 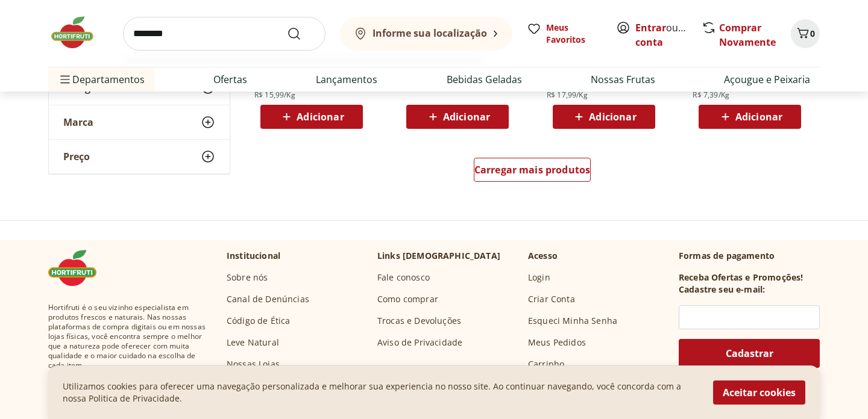 What do you see at coordinates (552, 299) in the screenshot?
I see `a: Criar Conta` at bounding box center [552, 299].